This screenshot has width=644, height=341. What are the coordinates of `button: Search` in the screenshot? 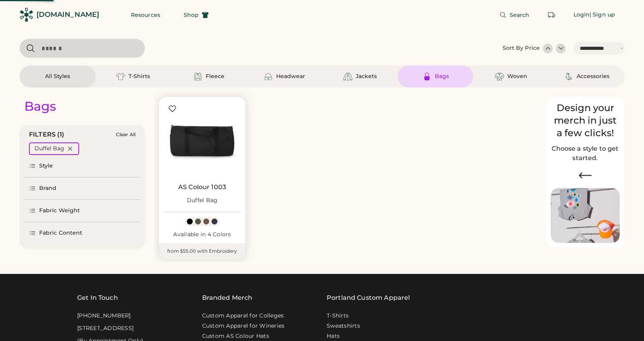 It's located at (514, 15).